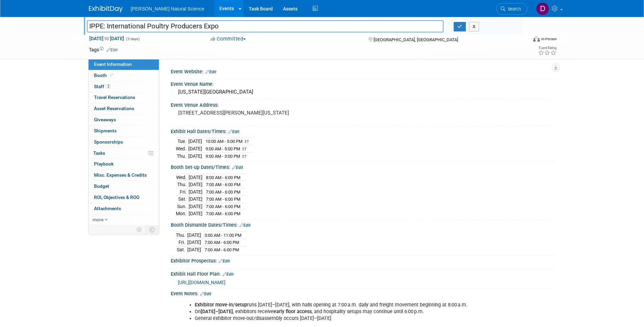 This screenshot has width=644, height=327. I want to click on td: Tue., so click(182, 141).